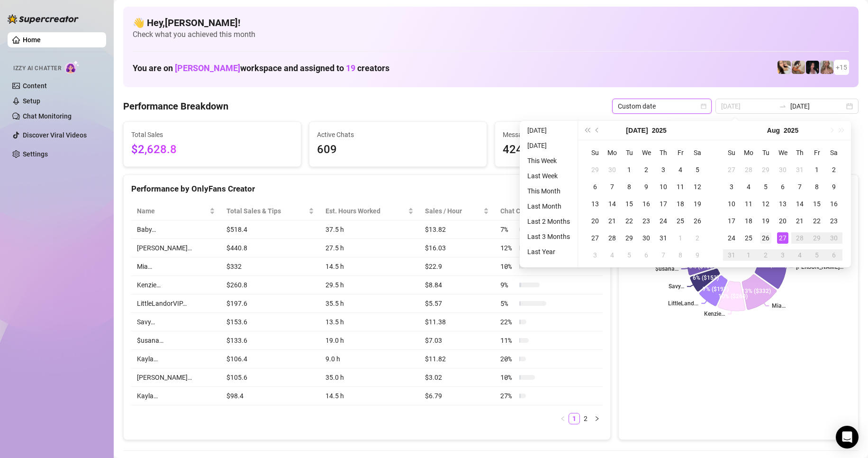 The height and width of the screenshot is (458, 868). What do you see at coordinates (629, 170) in the screenshot?
I see `td: 2025-07-01` at bounding box center [629, 170].